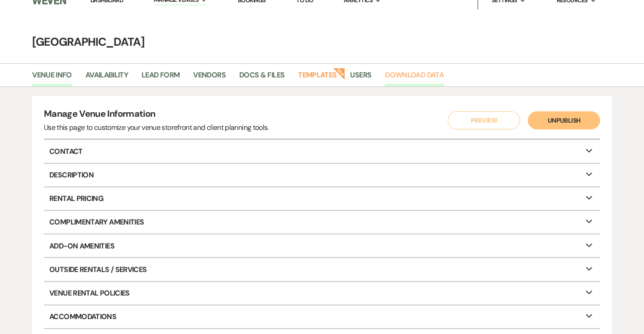 The image size is (644, 334). What do you see at coordinates (322, 222) in the screenshot?
I see `p: Complimentary Amenities` at bounding box center [322, 222].